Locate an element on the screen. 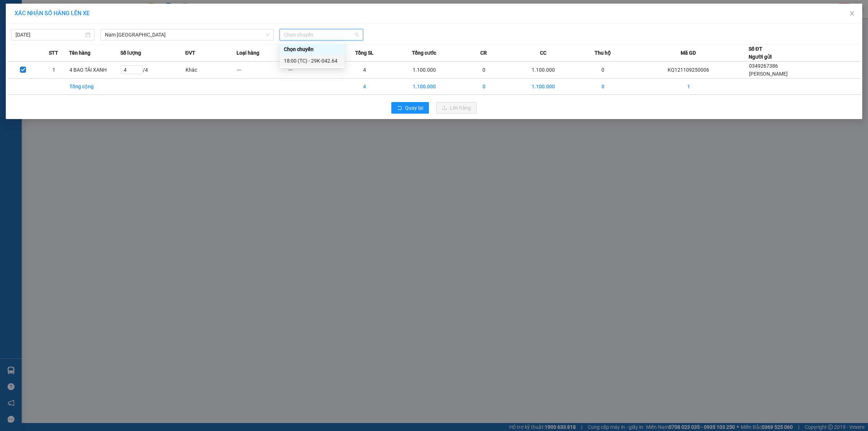  div: Chọn chuyến is located at coordinates (312, 50).